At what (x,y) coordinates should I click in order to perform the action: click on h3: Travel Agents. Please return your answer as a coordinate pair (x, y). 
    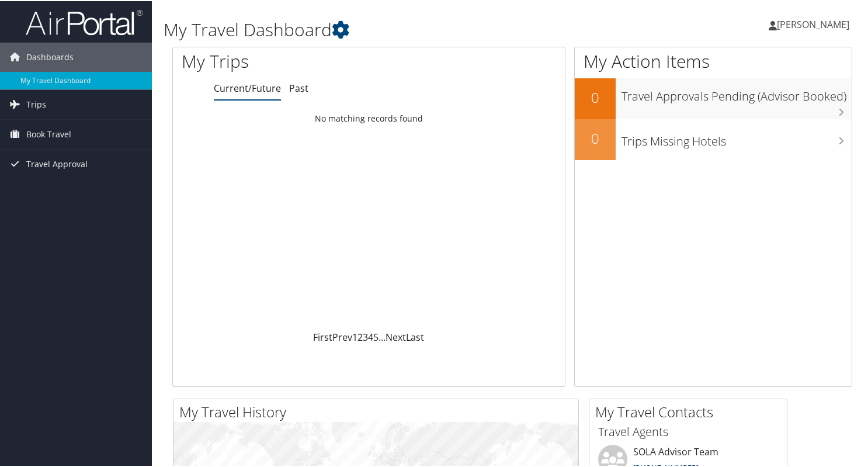
    Looking at the image, I should click on (688, 431).